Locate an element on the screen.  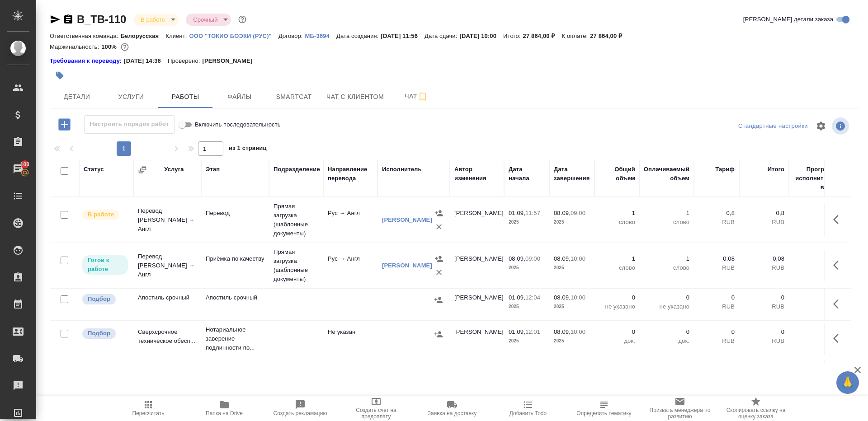
button: Создать рекламацию is located at coordinates (300, 408).